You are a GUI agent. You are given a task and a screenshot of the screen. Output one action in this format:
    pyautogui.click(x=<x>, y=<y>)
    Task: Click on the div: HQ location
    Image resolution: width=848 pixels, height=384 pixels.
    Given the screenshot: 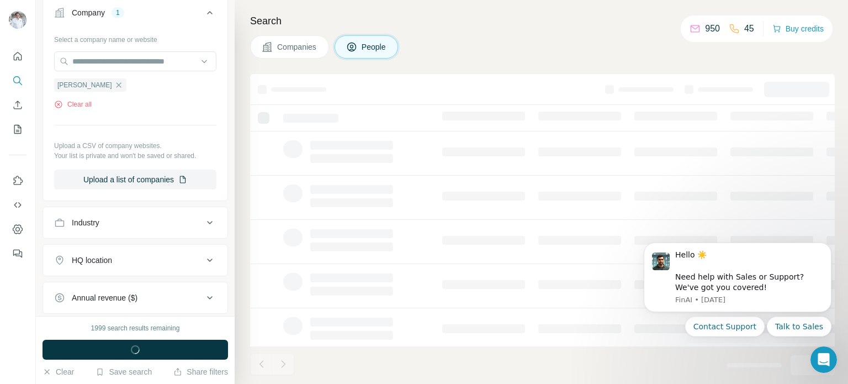 What is the action you would take?
    pyautogui.click(x=92, y=260)
    